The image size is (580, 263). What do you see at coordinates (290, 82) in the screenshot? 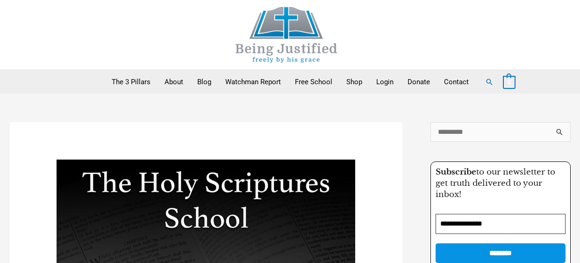
I see `nav: Primary Site Navigation` at bounding box center [290, 82].